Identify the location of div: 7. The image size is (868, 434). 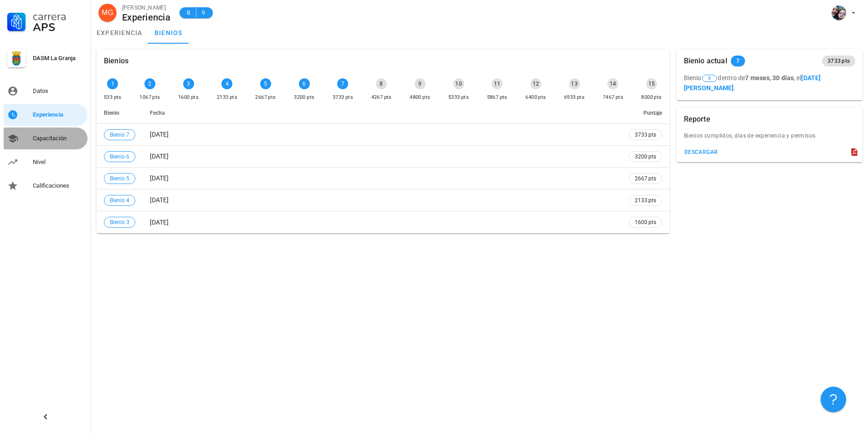
(343, 84).